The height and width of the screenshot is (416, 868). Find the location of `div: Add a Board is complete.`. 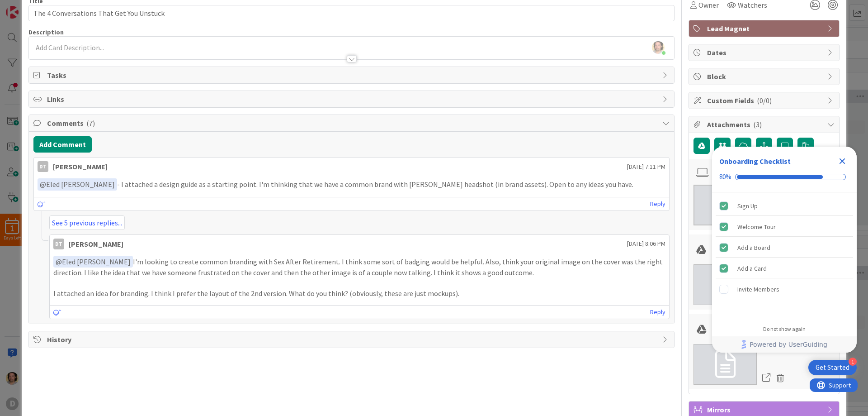

div: Add a Board is complete. is located at coordinates (784, 248).